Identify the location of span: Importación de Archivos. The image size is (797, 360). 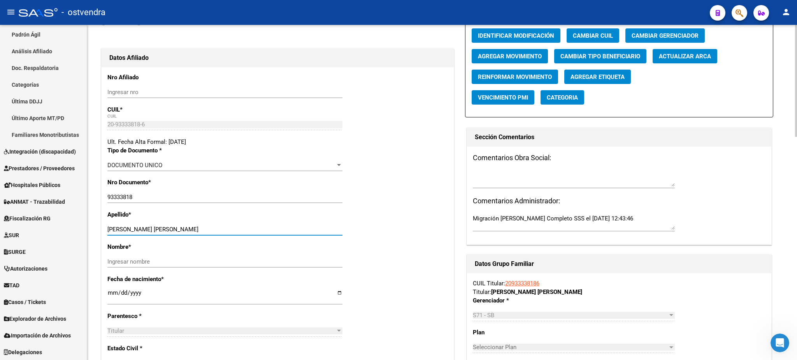
(37, 336).